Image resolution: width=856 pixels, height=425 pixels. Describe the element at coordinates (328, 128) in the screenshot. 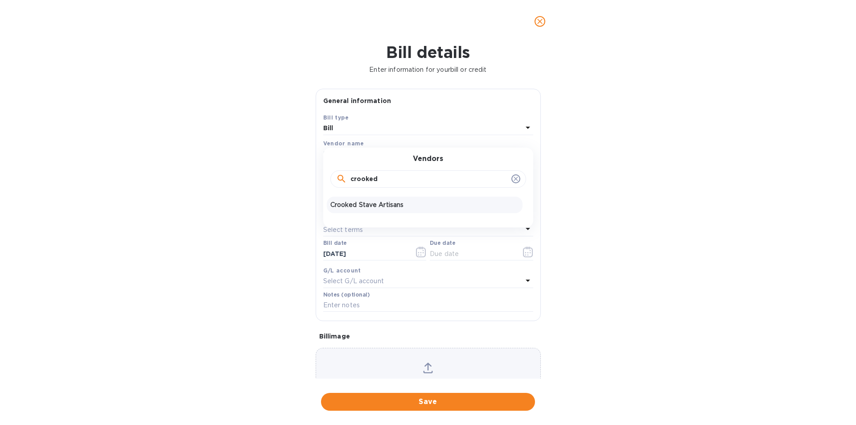

I see `b: Bill` at that location.